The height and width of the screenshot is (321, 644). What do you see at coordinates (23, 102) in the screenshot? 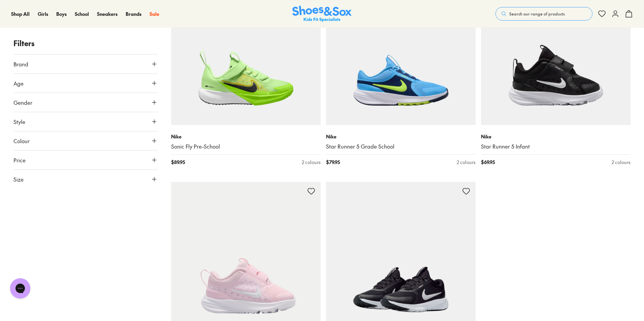
I see `span: Gender` at bounding box center [23, 102].